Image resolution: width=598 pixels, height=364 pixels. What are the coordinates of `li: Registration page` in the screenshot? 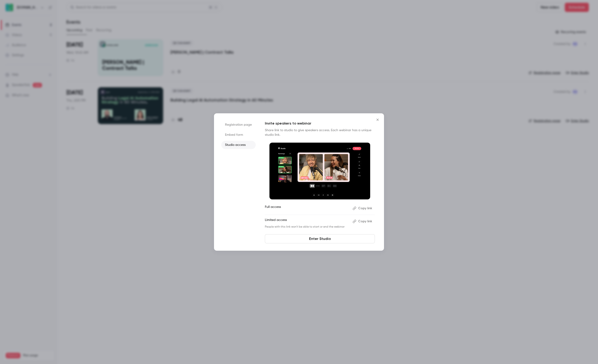 It's located at (239, 125).